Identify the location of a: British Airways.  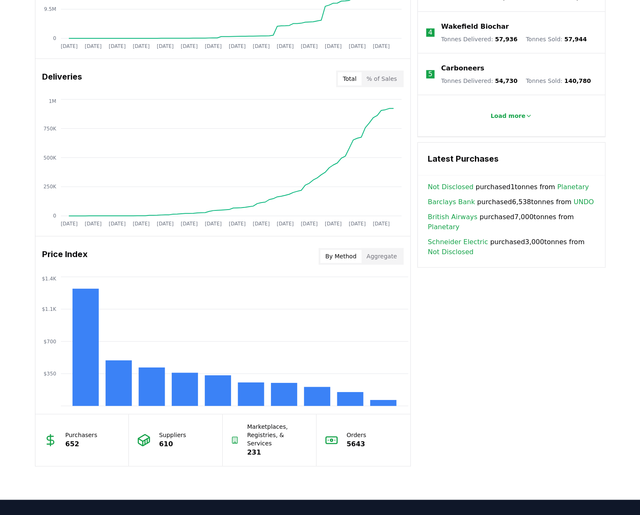
(452, 217).